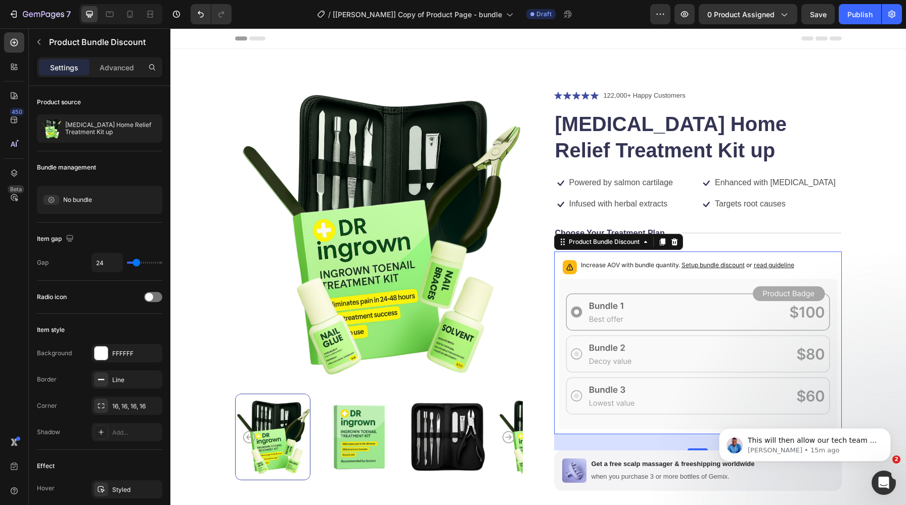  I want to click on div: Item style, so click(51, 330).